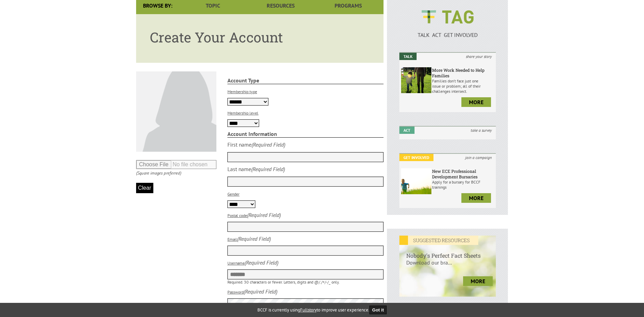  I want to click on i: share your story, so click(479, 56).